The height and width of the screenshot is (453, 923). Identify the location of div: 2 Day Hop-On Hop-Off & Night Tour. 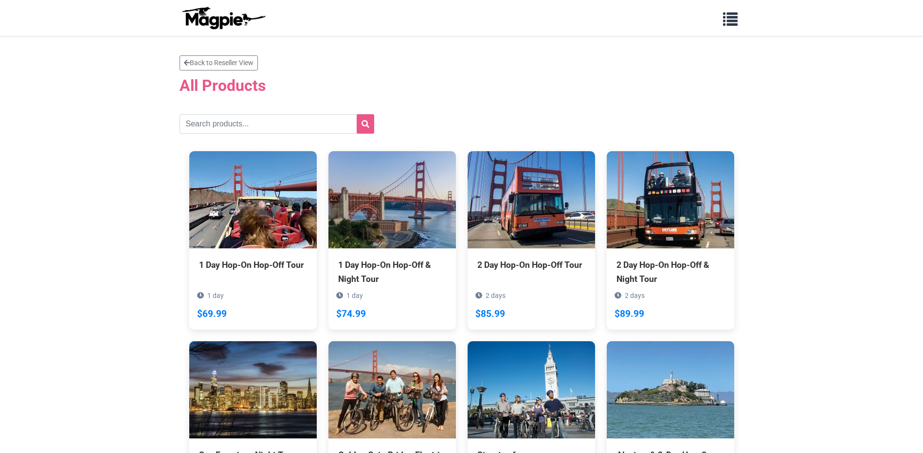
(671, 272).